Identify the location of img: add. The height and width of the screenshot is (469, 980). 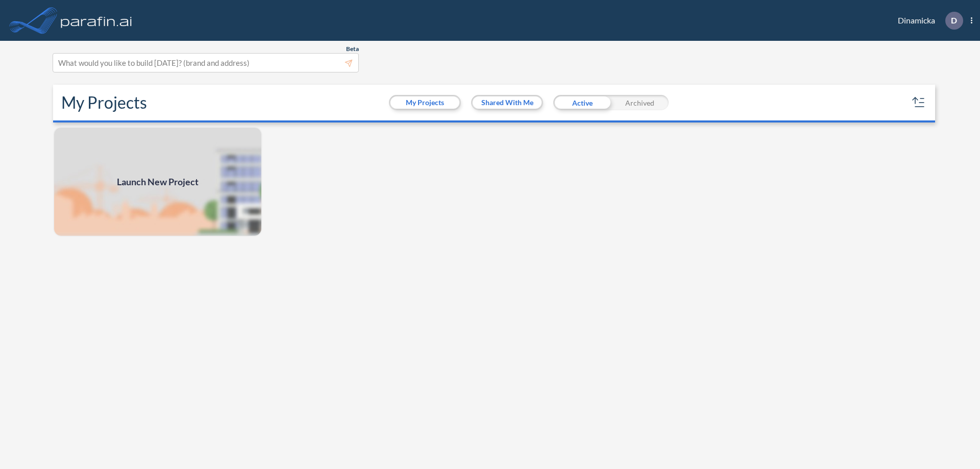
(158, 182).